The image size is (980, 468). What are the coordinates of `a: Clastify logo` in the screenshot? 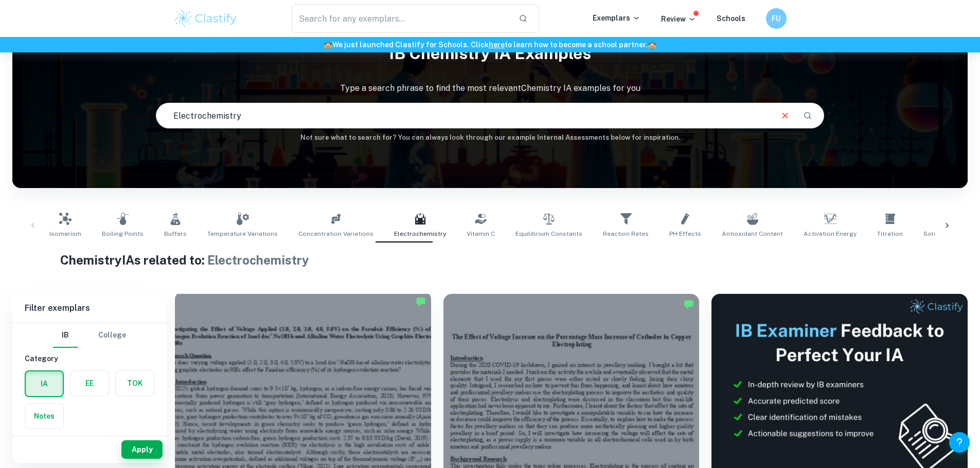 It's located at (205, 19).